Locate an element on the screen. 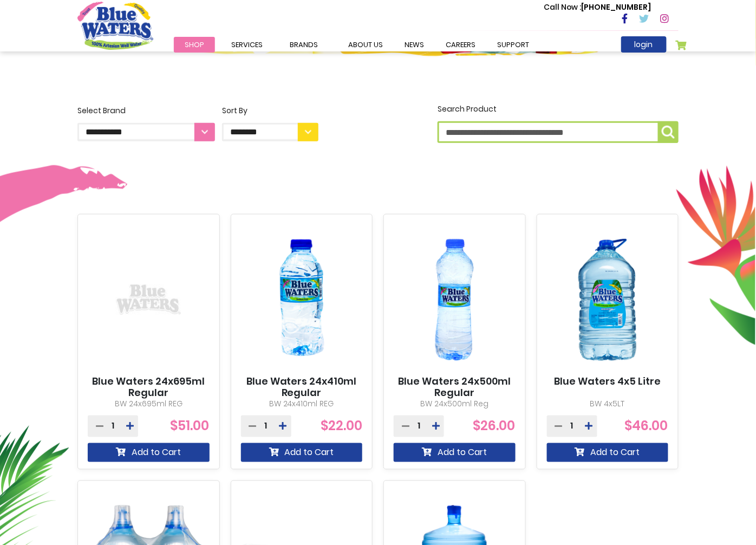 Image resolution: width=756 pixels, height=545 pixels. span: $22.00 is located at coordinates (341, 426).